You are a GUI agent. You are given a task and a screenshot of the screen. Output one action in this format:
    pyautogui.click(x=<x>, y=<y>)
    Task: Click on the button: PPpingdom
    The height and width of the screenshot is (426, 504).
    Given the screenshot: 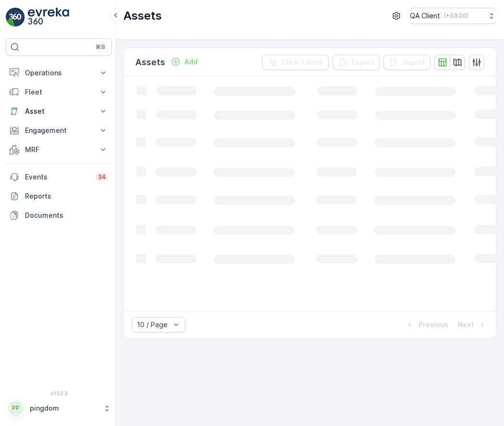 What is the action you would take?
    pyautogui.click(x=59, y=408)
    